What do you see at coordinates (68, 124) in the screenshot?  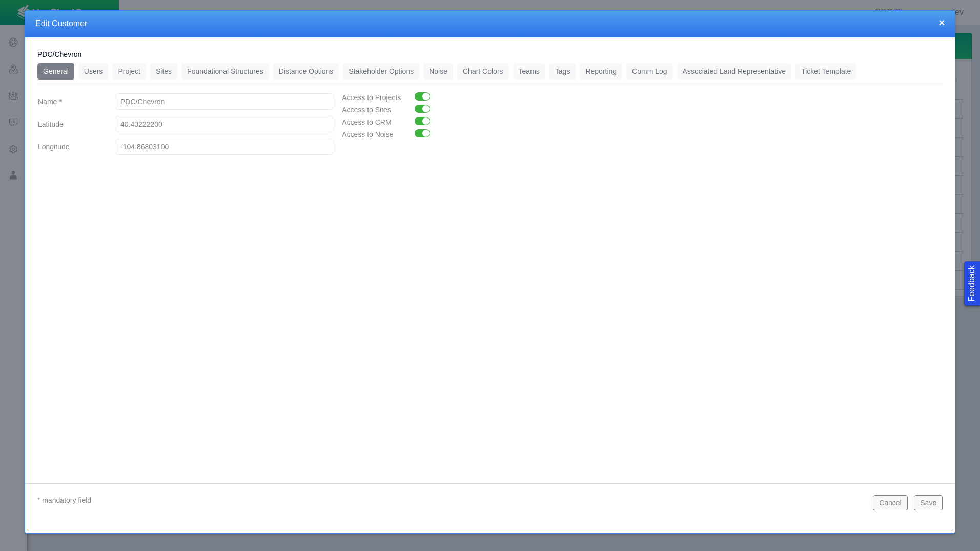 I see `label: Latitude` at bounding box center [68, 124].